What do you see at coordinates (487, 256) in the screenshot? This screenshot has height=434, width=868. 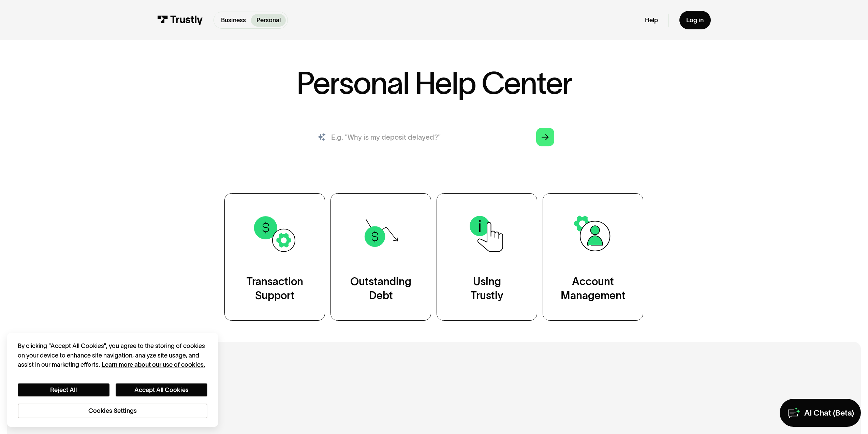 I see `a: UsingTrustly` at bounding box center [487, 256].